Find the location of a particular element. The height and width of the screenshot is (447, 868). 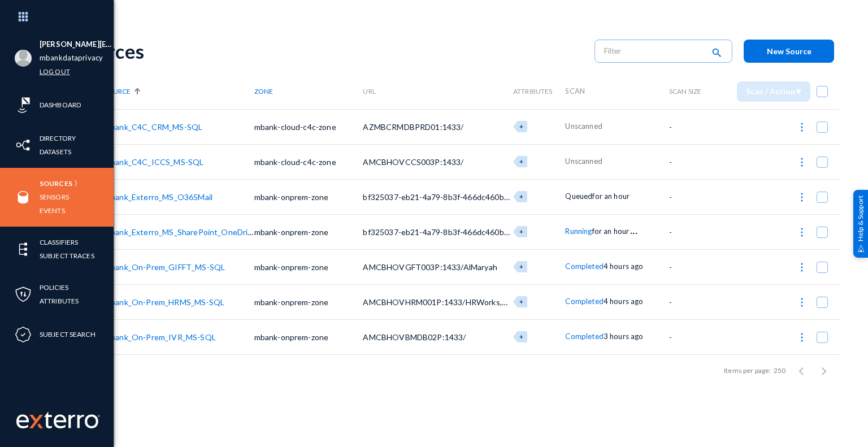

img: icon-policies.svg is located at coordinates (23, 294).